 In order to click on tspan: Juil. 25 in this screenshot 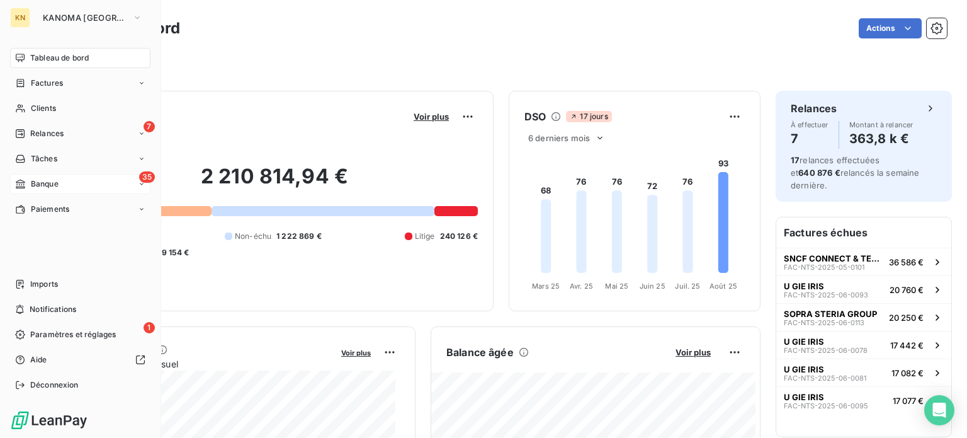, I will do `click(687, 286)`.